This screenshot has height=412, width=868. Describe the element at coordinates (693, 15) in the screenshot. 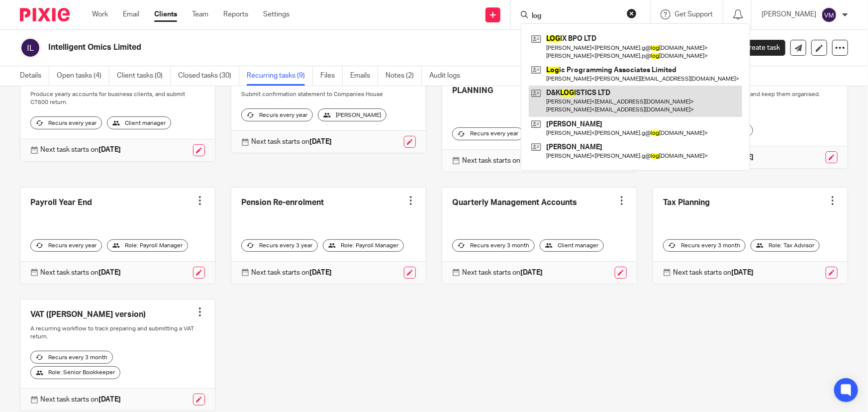

I see `span: Get Support` at that location.